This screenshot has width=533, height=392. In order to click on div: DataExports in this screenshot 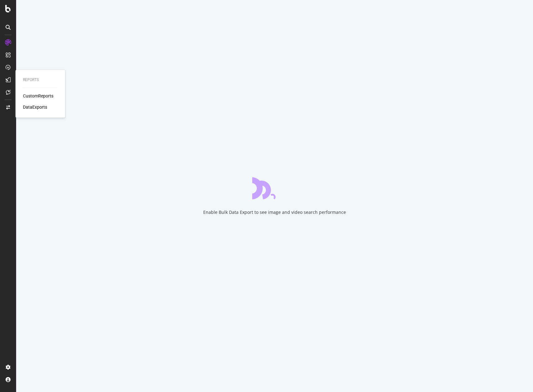, I will do `click(35, 107)`.